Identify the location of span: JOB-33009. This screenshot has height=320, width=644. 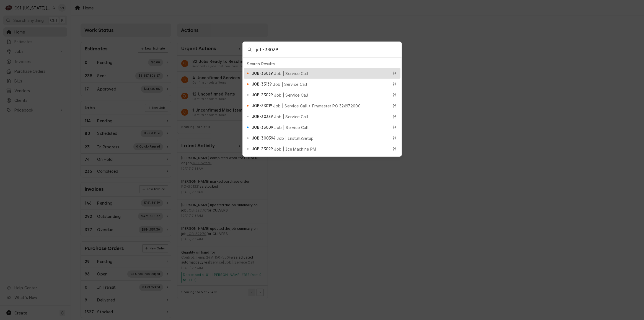
(262, 127).